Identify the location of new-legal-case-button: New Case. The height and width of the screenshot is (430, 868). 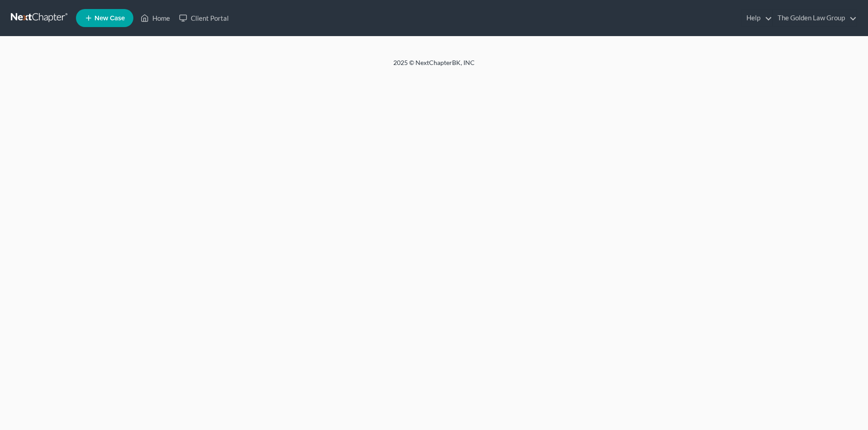
(105, 18).